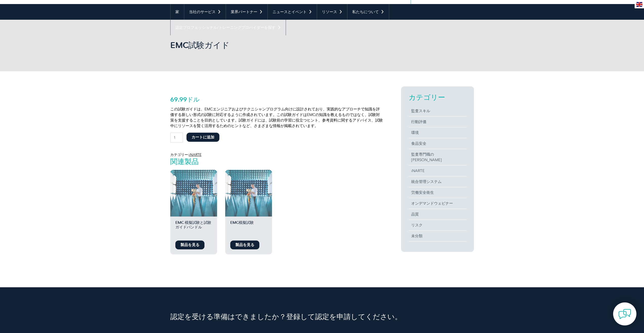 The width and height of the screenshot is (644, 333). Describe the element at coordinates (417, 225) in the screenshot. I see `font: リスク` at that location.